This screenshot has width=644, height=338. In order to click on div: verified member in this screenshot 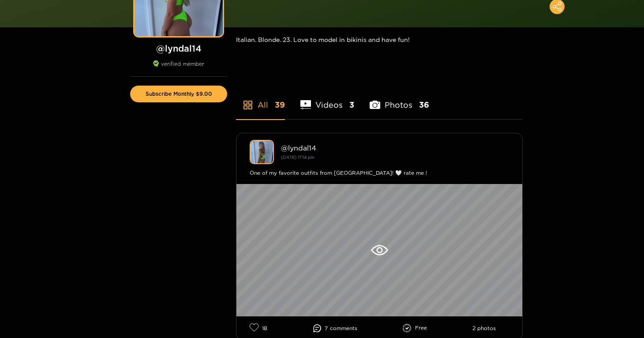, I will do `click(179, 68)`.